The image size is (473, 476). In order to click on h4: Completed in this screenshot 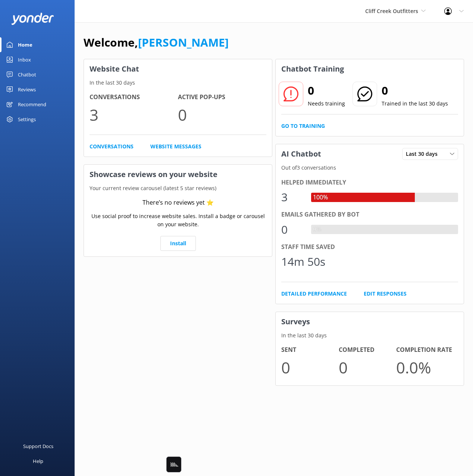, I will do `click(367, 350)`.